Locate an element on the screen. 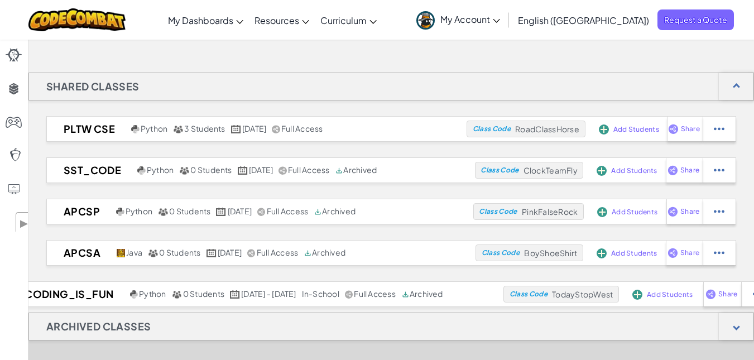 The height and width of the screenshot is (360, 754). span: RoadClassHorse is located at coordinates (547, 129).